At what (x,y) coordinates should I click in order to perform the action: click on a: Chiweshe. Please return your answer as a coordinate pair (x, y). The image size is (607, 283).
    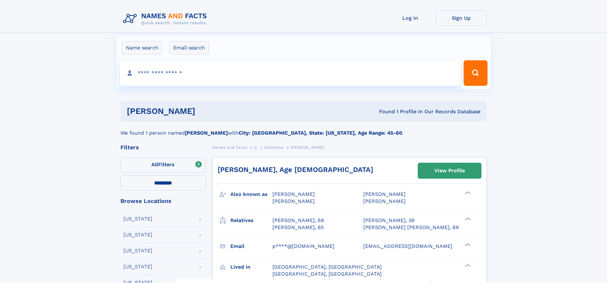
    Looking at the image, I should click on (274, 147).